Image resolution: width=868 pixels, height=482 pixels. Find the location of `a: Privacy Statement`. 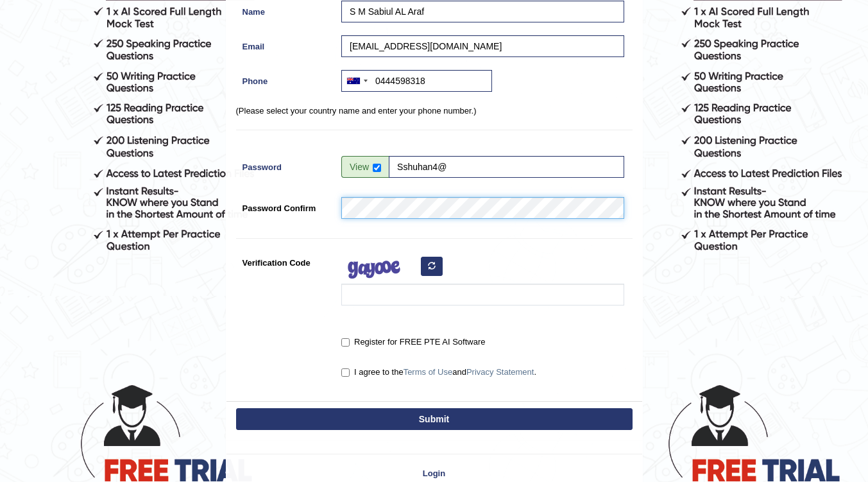

a: Privacy Statement is located at coordinates (501, 372).